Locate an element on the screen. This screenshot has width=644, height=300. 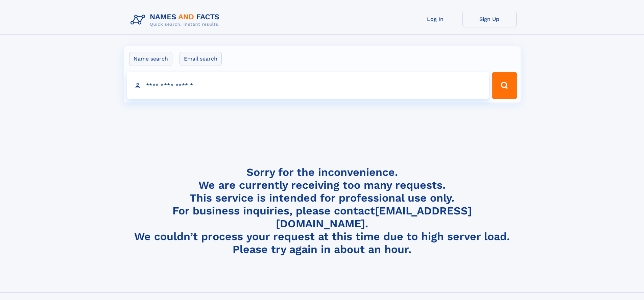
label: Email search is located at coordinates (201, 59).